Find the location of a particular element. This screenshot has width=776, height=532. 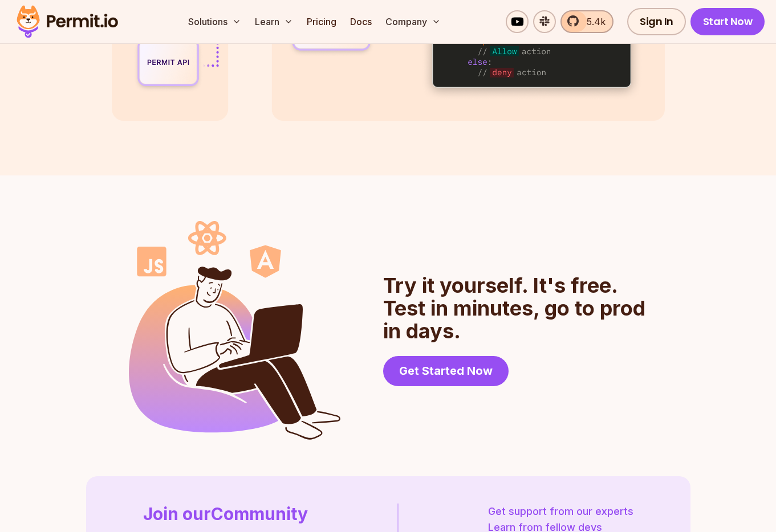

a: Docs is located at coordinates (361, 22).